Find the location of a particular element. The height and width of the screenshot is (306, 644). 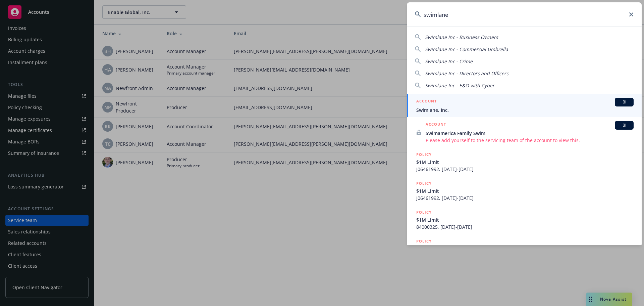

input: Search... is located at coordinates (524, 14).